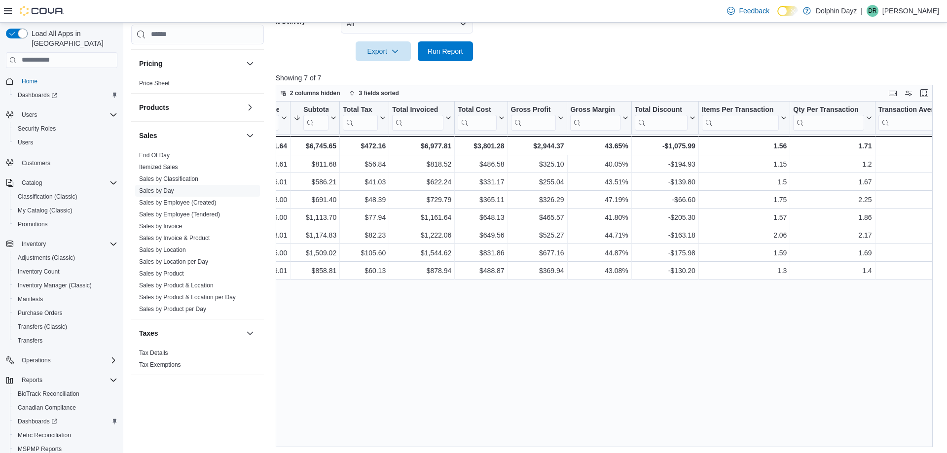 The image size is (947, 453). Describe the element at coordinates (30, 81) in the screenshot. I see `span: Home` at that location.